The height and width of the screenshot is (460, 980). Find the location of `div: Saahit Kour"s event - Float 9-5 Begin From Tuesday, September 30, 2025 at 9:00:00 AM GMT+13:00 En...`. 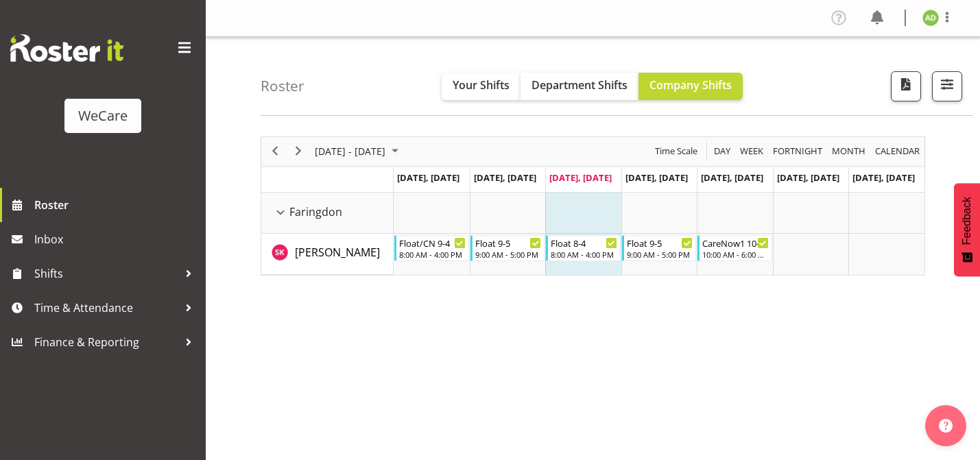

div: Saahit Kour"s event - Float 9-5 Begin From Tuesday, September 30, 2025 at 9:00:00 AM GMT+13:00 En... is located at coordinates (508, 248).